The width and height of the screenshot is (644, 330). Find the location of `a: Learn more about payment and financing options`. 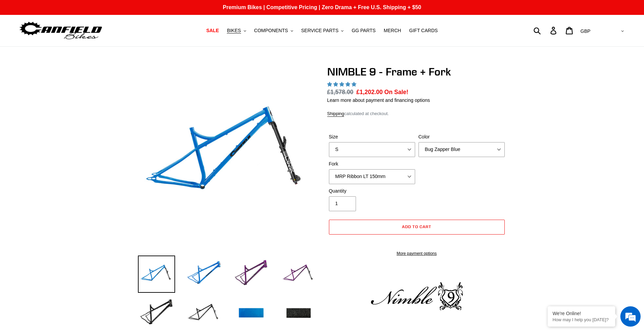

a: Learn more about payment and financing options is located at coordinates (378, 100).